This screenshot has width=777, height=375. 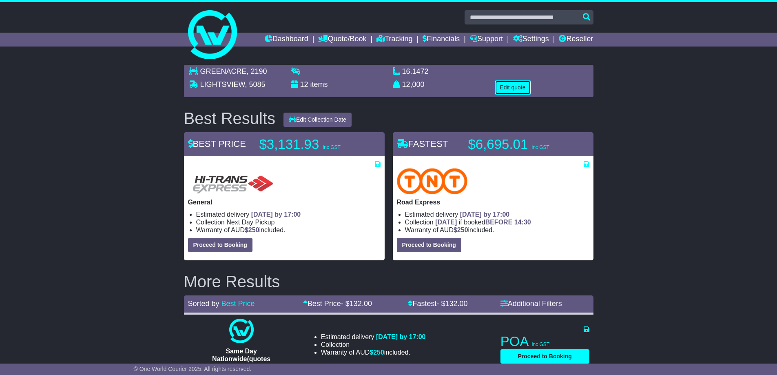 What do you see at coordinates (255, 84) in the screenshot?
I see `span: , 5085` at bounding box center [255, 84].